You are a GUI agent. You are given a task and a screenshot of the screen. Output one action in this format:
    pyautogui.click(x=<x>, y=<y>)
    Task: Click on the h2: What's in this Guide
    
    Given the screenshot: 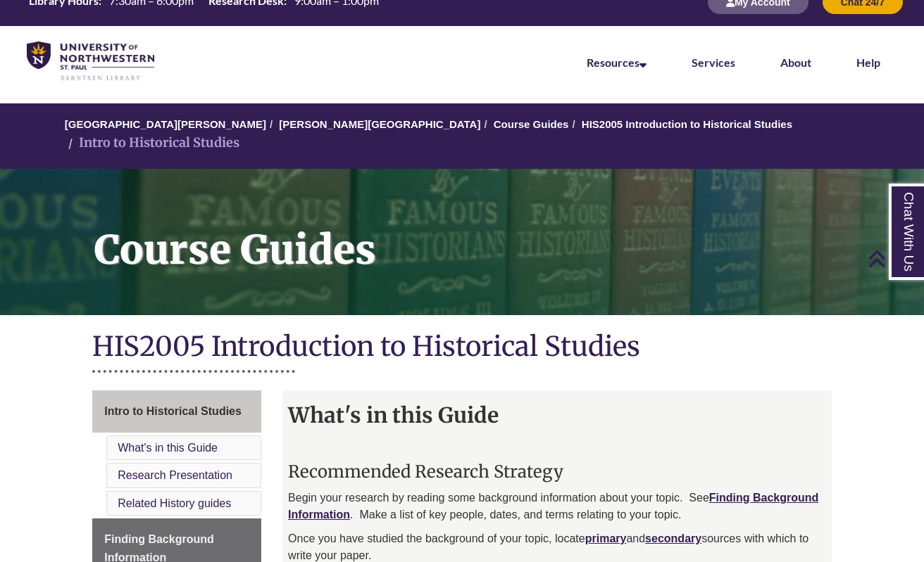 What is the action you would take?
    pyautogui.click(x=557, y=416)
    